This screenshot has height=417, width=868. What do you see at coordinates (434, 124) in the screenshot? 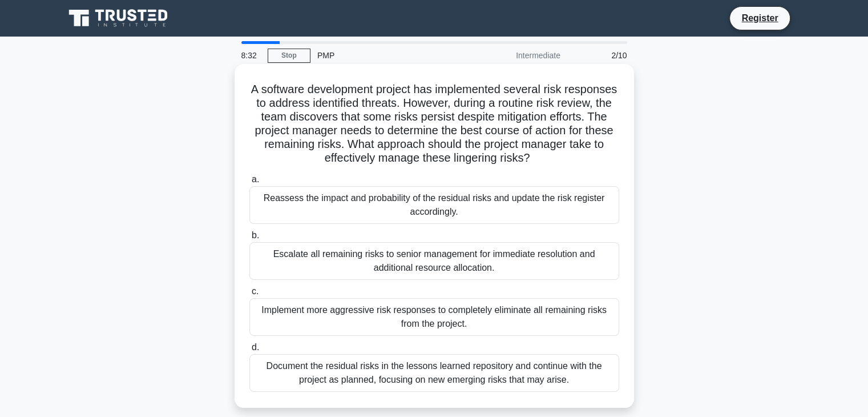
I see `h5: A software development project has implemented several risk responses to address identified threa...` at bounding box center [434, 124].